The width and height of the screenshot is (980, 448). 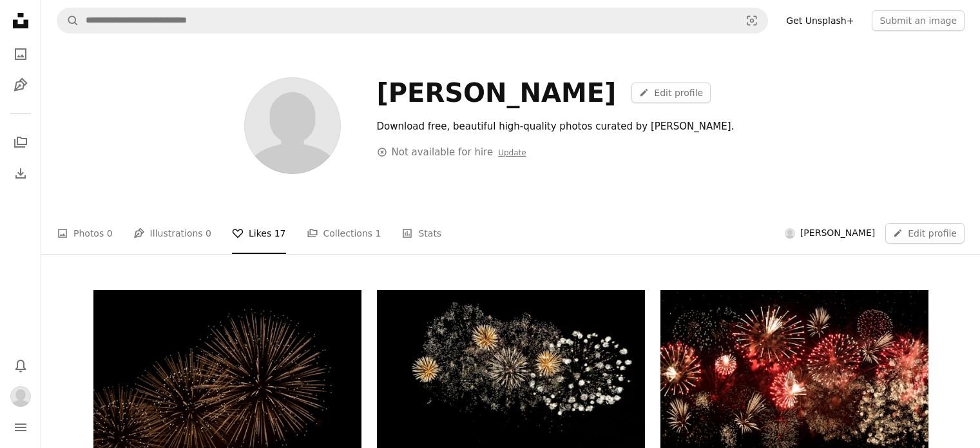 I want to click on button: Search Unsplash, so click(x=69, y=21).